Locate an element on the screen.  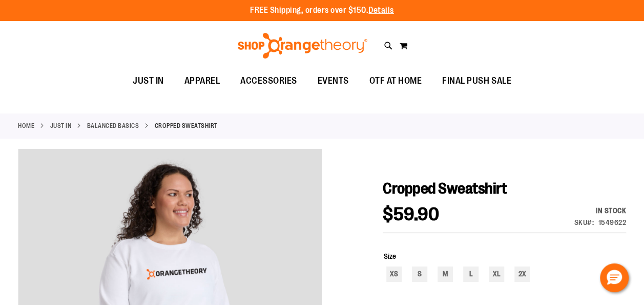
div: 1549622 is located at coordinates (612, 222).